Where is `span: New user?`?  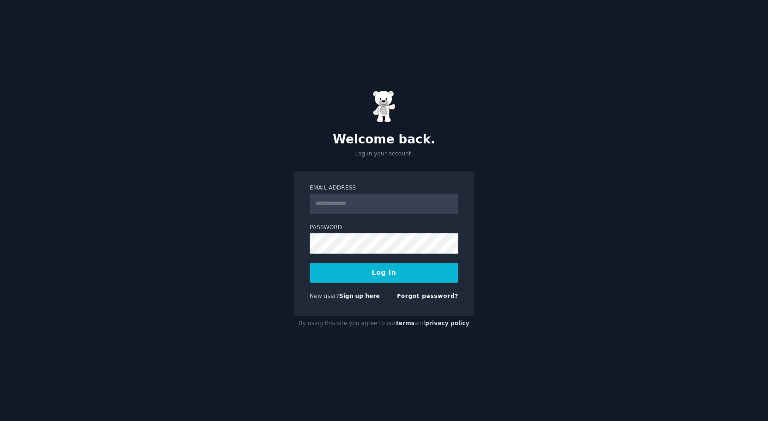
span: New user? is located at coordinates (324, 296).